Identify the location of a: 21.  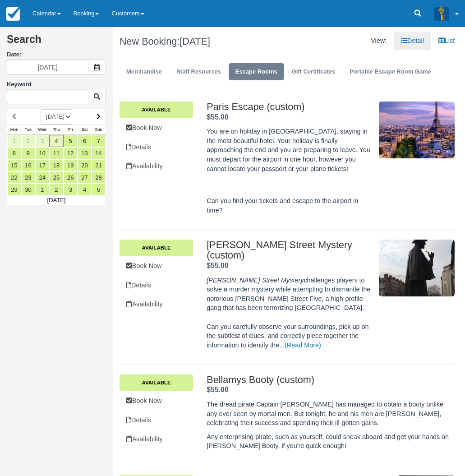
(98, 165).